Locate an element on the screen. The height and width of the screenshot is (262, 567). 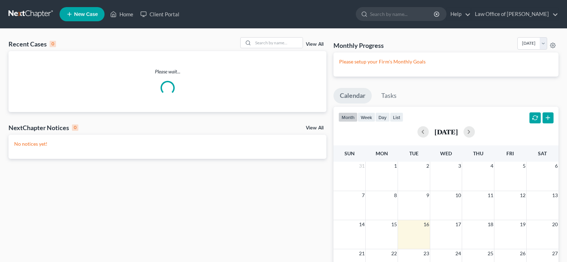
span: 21 is located at coordinates (362, 253).